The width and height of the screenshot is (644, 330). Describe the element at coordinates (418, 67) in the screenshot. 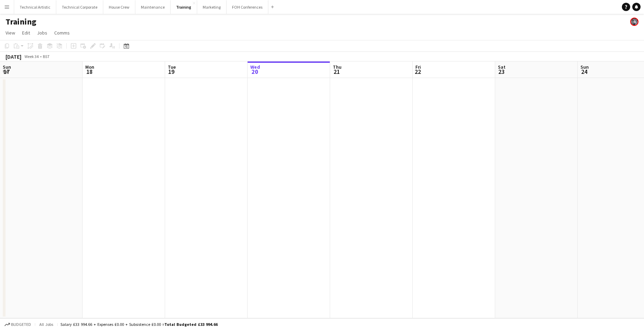

I see `span: Fri` at that location.